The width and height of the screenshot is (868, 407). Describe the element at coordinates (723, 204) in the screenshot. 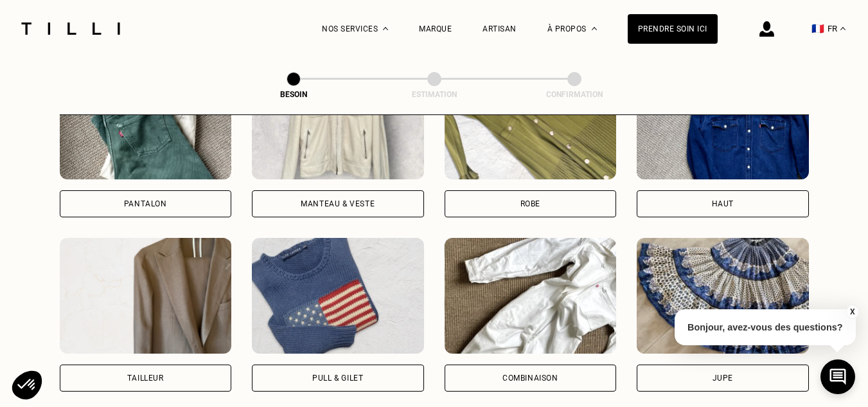

I see `div: Haut` at that location.